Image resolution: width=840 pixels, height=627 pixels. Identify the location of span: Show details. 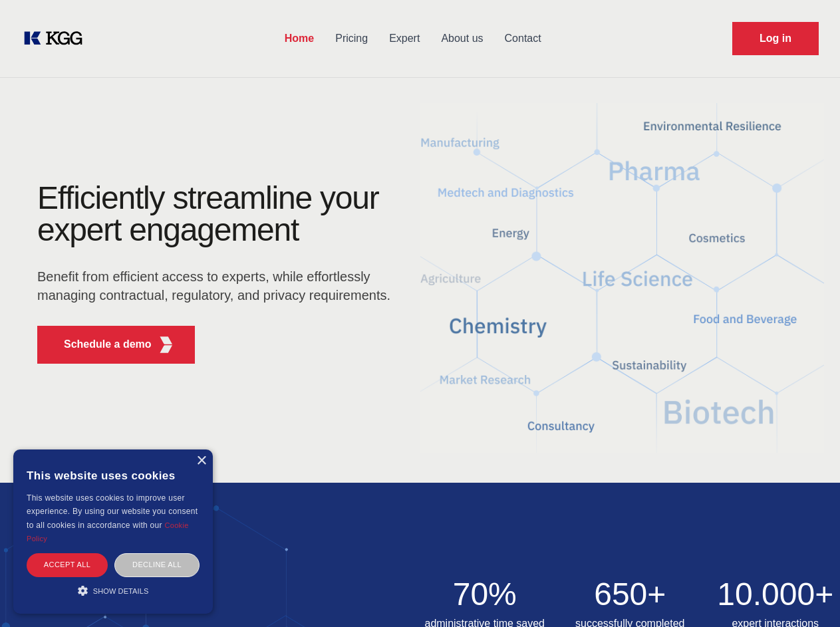
(121, 591).